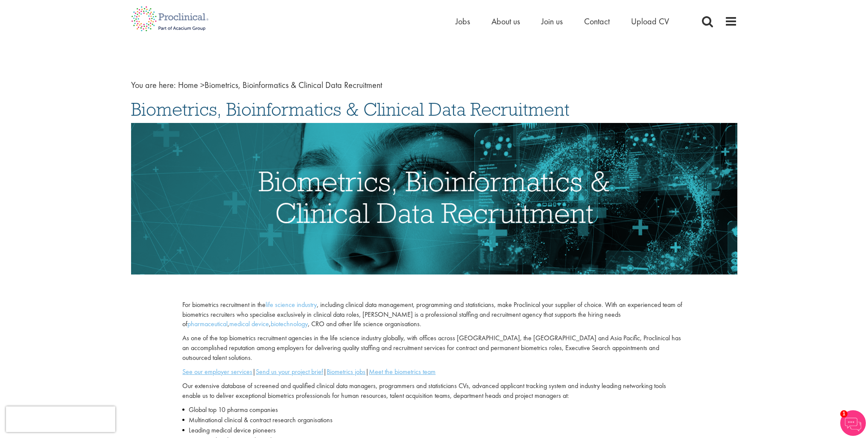  What do you see at coordinates (434, 420) in the screenshot?
I see `li: Multinational clinical & contract research organisations` at bounding box center [434, 420].